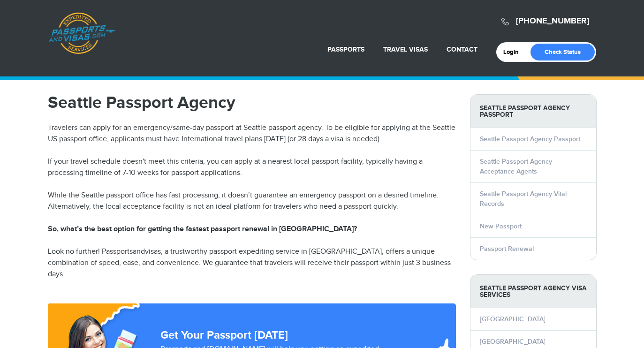 The width and height of the screenshot is (644, 348). Describe the element at coordinates (252, 264) in the screenshot. I see `p: Look no further! Passportsandvisas, a trustworthy passport expediting service in [GEOGRAPHIC_DATA...` at that location.